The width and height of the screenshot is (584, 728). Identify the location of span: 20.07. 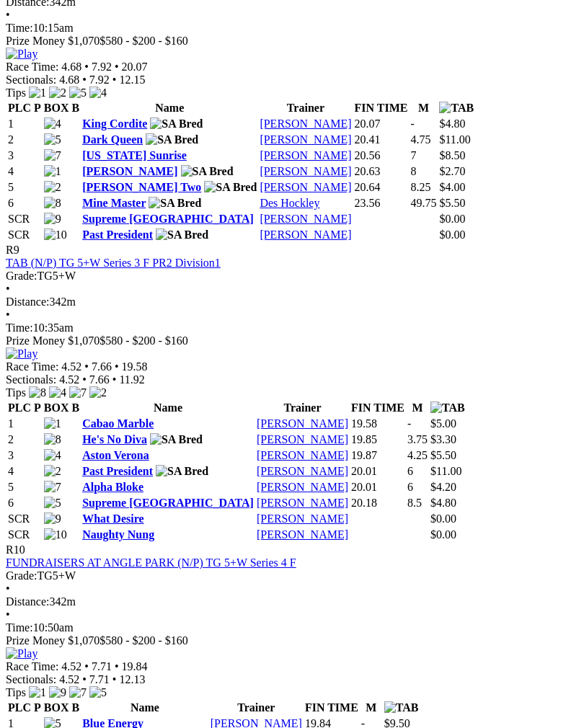
(135, 66).